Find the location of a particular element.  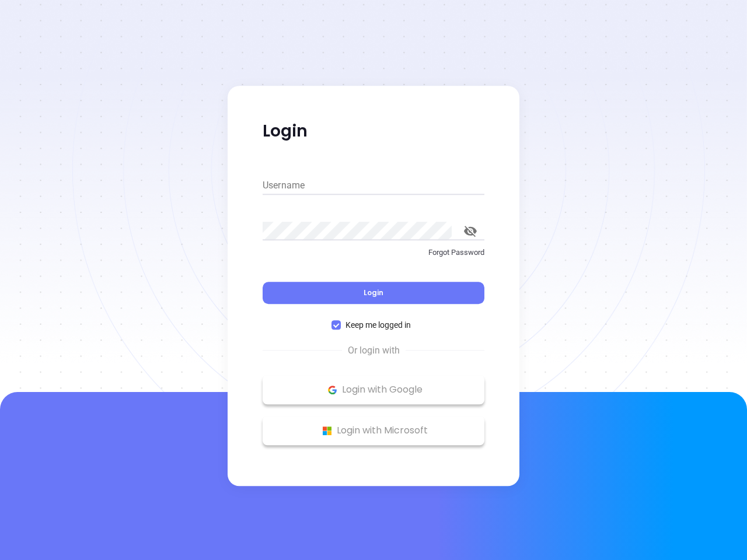

button: Login is located at coordinates (374, 293).